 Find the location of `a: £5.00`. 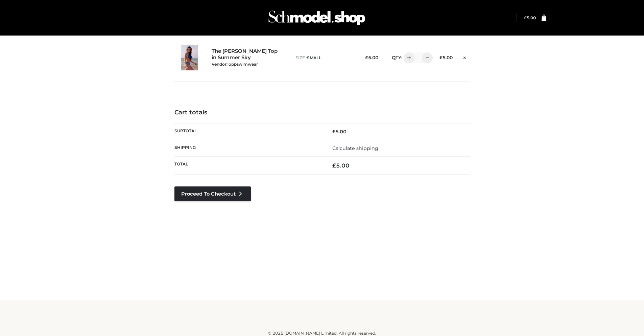

a: £5.00 is located at coordinates (530, 18).